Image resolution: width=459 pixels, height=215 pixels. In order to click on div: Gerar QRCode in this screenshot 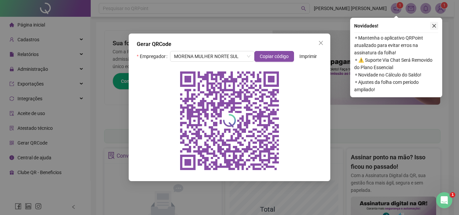, I will do `click(229, 44)`.